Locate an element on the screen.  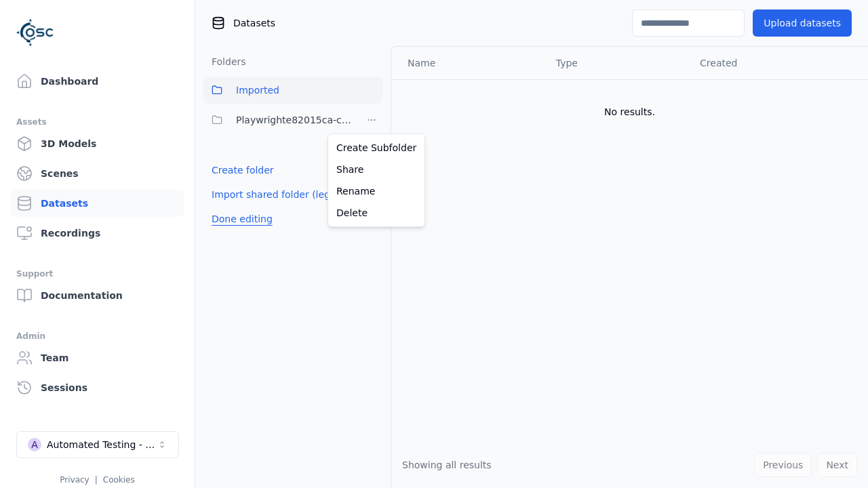
div: Create Subfolder is located at coordinates (376, 148).